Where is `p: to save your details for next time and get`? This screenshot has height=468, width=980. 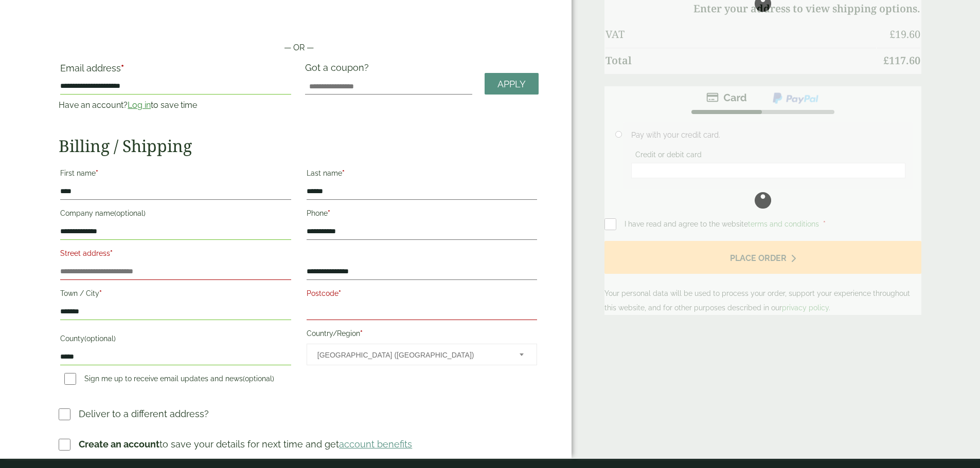
p: to save your details for next time and get is located at coordinates (245, 444).